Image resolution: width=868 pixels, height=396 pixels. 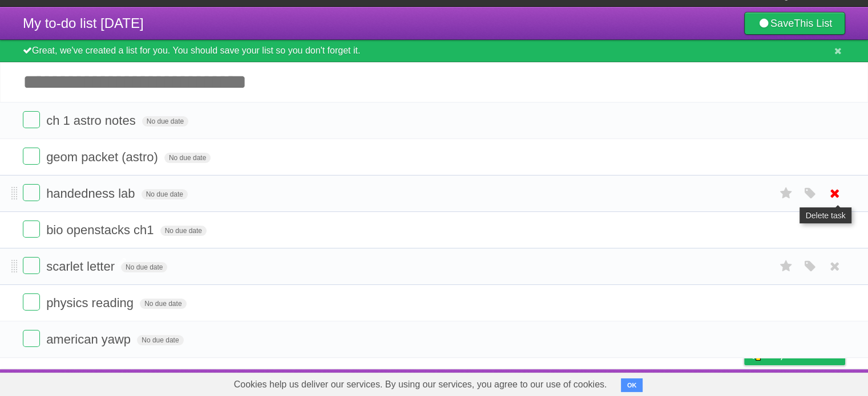 What do you see at coordinates (653, 383) in the screenshot?
I see `a: Developers` at bounding box center [653, 383].